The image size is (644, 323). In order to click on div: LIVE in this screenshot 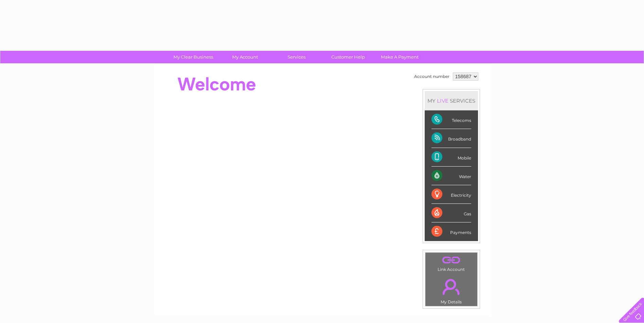, I will do `click(442, 101)`.